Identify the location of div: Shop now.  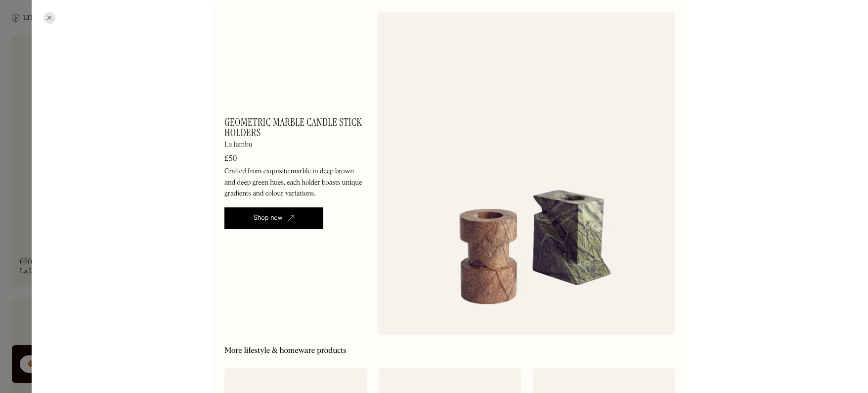
(268, 218).